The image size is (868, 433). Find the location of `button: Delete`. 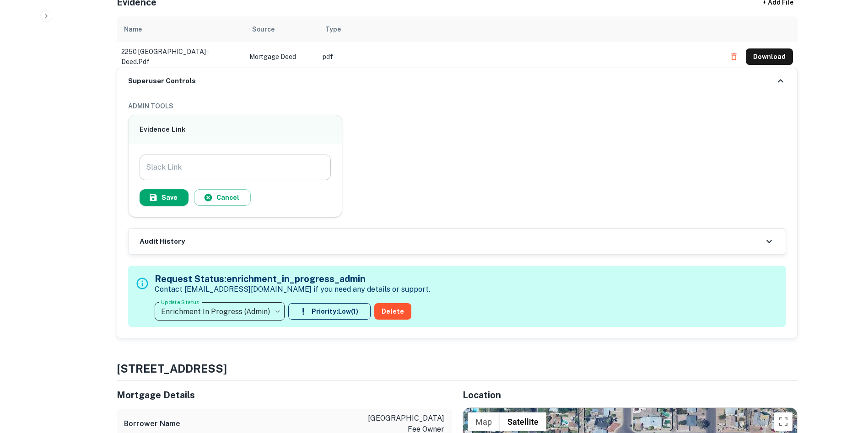

button: Delete is located at coordinates (392, 312).